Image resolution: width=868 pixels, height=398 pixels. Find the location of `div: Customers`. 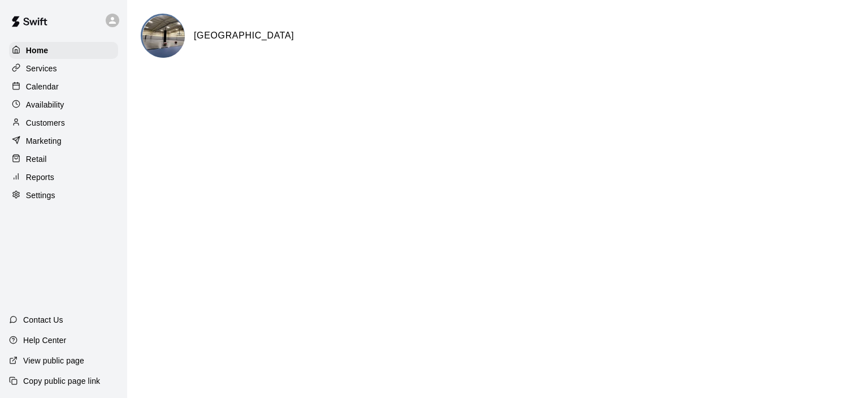

div: Customers is located at coordinates (63, 123).